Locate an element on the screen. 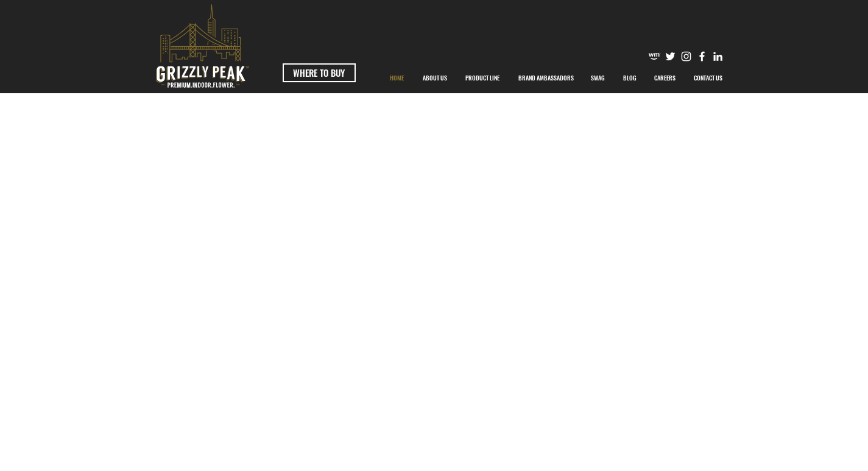 This screenshot has width=868, height=471. a: Instagram is located at coordinates (686, 56).